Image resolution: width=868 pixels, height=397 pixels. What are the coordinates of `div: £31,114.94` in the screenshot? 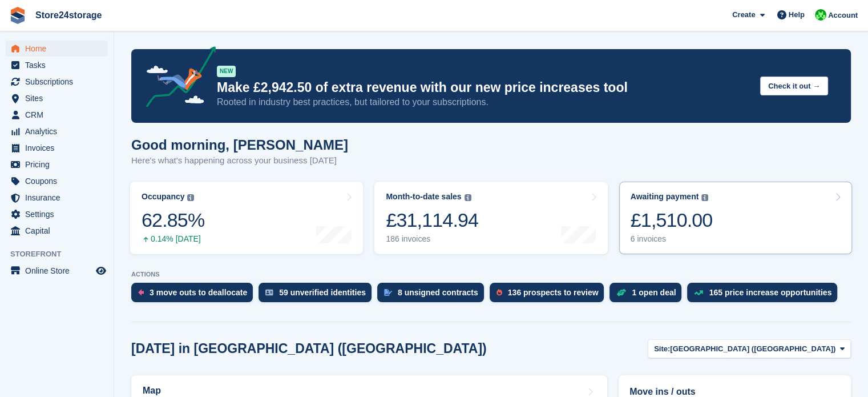 It's located at (432, 220).